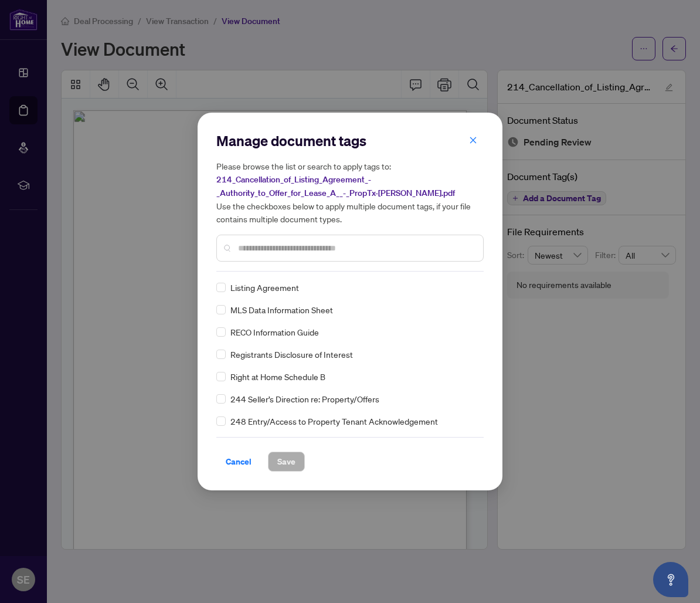 This screenshot has width=700, height=603. What do you see at coordinates (265, 287) in the screenshot?
I see `span: Listing Agreement` at bounding box center [265, 287].